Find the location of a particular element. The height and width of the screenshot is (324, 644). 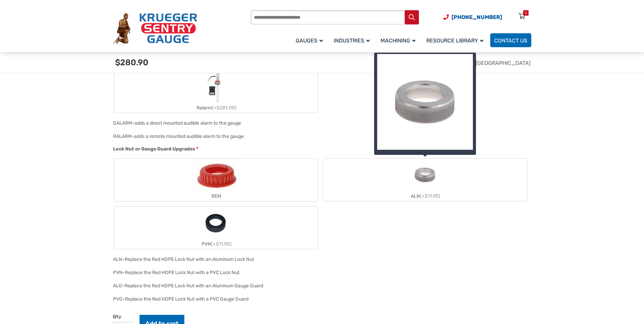

label: ALN is located at coordinates (425, 180).